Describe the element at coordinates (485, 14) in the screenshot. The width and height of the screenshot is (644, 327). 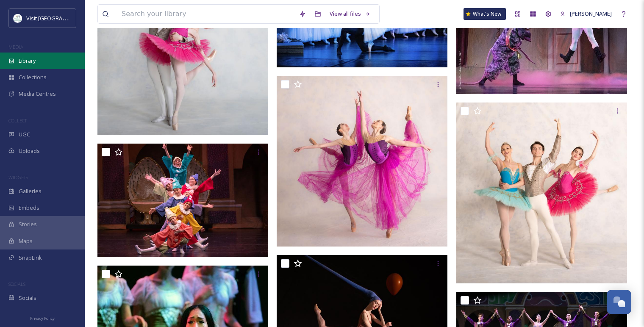
I see `div: What's New` at that location.